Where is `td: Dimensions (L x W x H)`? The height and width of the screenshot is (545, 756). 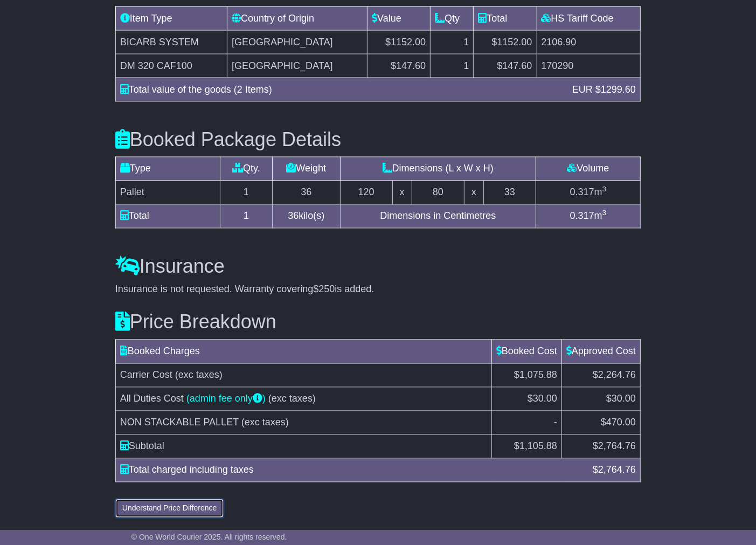
td: Dimensions (L x W x H) is located at coordinates (438, 169).